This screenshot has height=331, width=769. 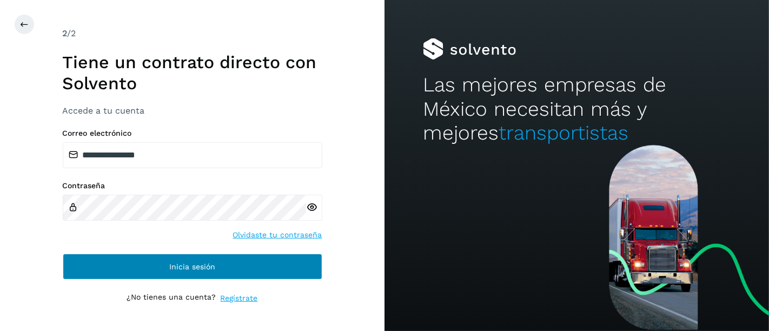 What do you see at coordinates (192, 267) in the screenshot?
I see `span: Inicia sesión` at bounding box center [192, 267].